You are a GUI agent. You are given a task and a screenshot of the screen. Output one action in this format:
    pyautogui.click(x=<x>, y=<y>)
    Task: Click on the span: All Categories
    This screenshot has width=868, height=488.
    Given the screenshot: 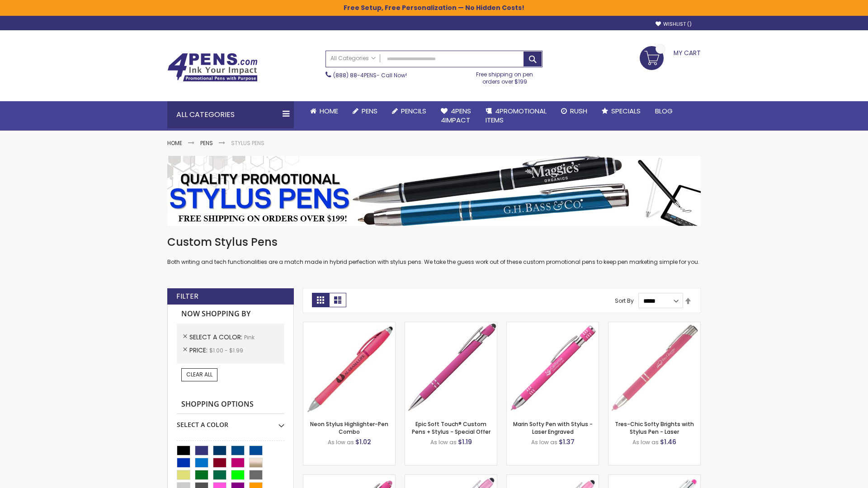 What is the action you would take?
    pyautogui.click(x=353, y=58)
    